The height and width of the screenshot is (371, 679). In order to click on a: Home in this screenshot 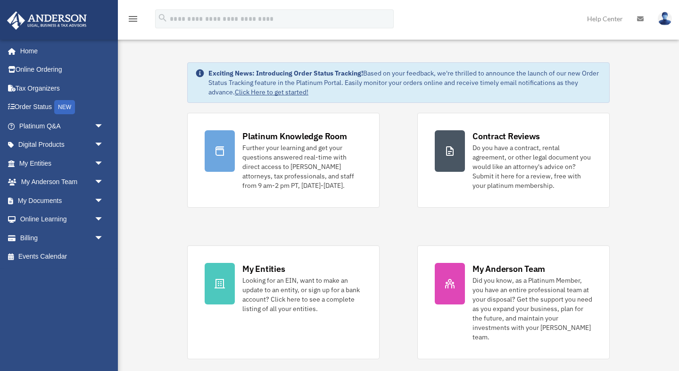, I will do `click(60, 51)`.